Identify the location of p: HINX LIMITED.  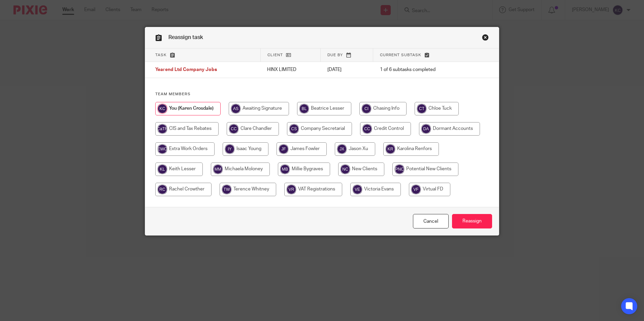
(290, 70).